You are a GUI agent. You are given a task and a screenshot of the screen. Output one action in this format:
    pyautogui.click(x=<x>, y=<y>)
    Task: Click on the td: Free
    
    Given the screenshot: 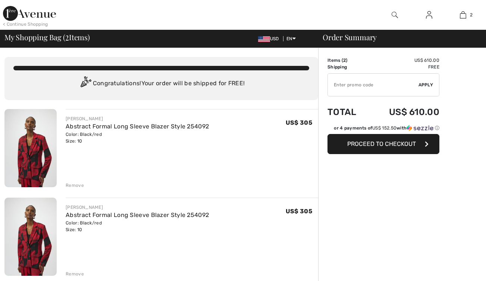 What is the action you would take?
    pyautogui.click(x=403, y=67)
    